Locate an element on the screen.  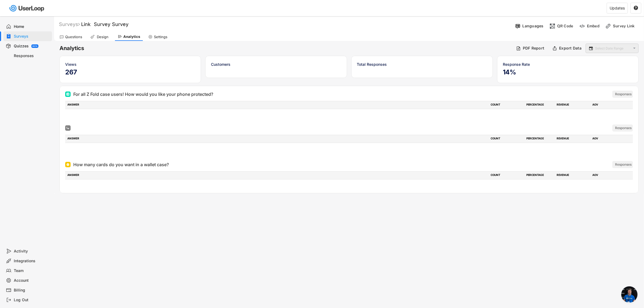
div: QR Code is located at coordinates (565, 26).